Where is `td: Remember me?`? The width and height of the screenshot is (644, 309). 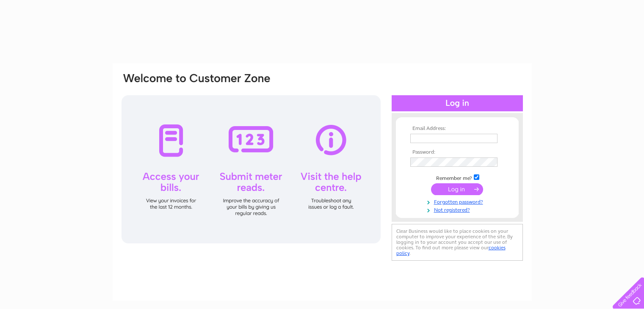 td: Remember me? is located at coordinates (457, 177).